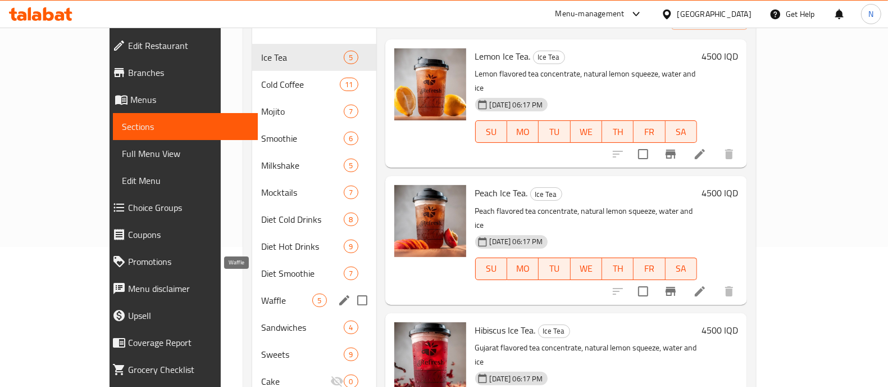 The width and height of the screenshot is (888, 387). What do you see at coordinates (491, 131) in the screenshot?
I see `button: SU` at bounding box center [491, 131].